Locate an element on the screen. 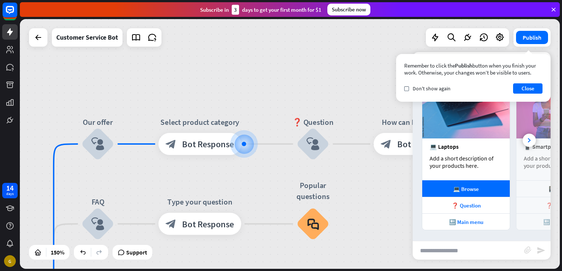  div: Add a short description of your products here. is located at coordinates (466, 162).